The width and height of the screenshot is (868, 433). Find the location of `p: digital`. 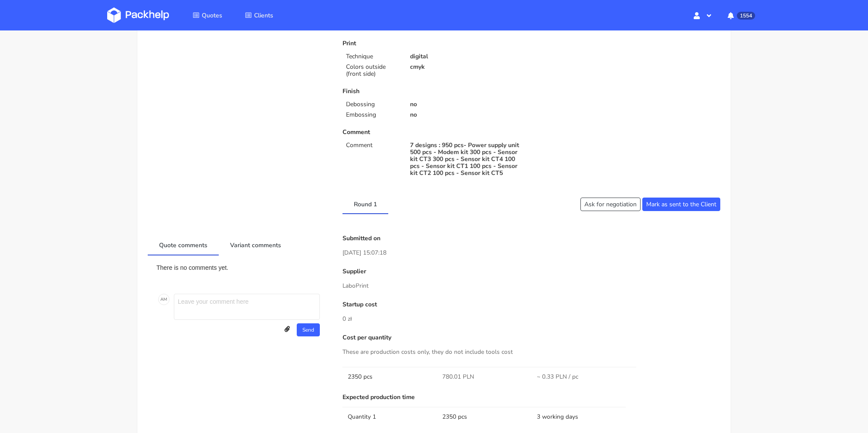

p: digital is located at coordinates (467, 56).